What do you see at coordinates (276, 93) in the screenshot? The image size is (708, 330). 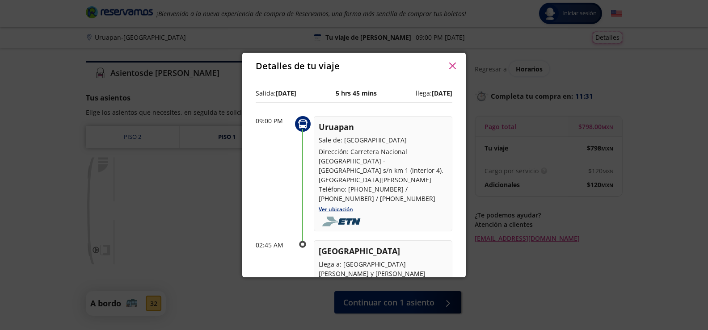 I see `p: Salida:` at bounding box center [276, 93].